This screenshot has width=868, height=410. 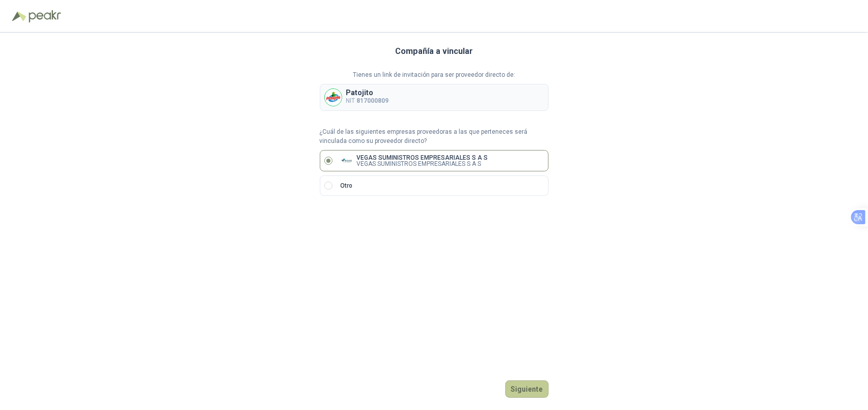 What do you see at coordinates (434, 75) in the screenshot?
I see `p: Tienes un link de invitación para ser proveedor directo de:` at bounding box center [434, 75].